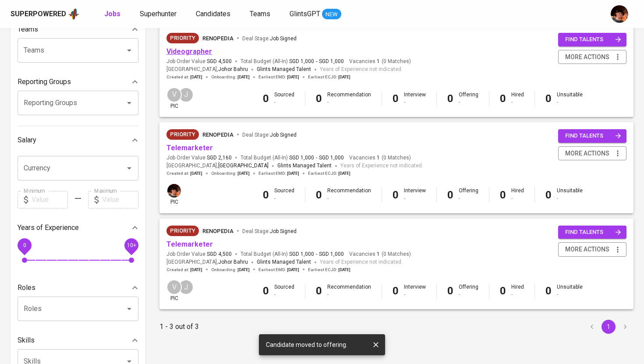  I want to click on span: Created at :, so click(184, 270).